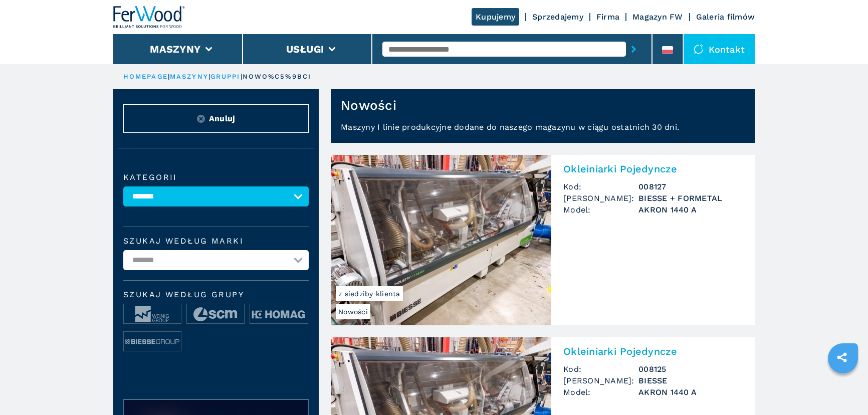  I want to click on img: Reset, so click(201, 119).